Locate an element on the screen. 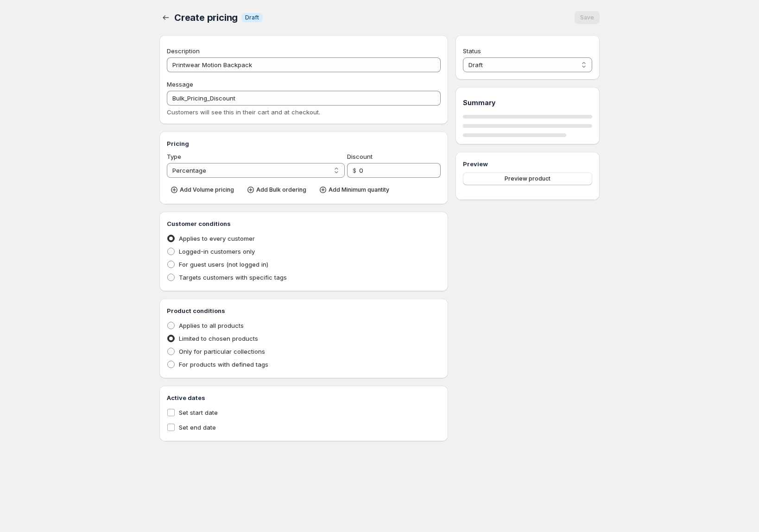 This screenshot has width=759, height=532. span: For guest users (not logged in) is located at coordinates (223, 265).